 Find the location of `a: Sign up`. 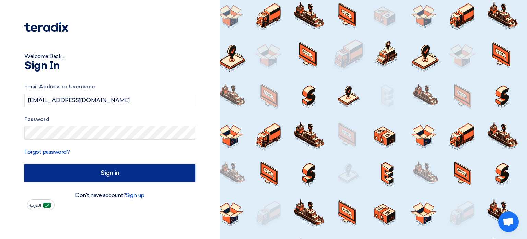

a: Sign up is located at coordinates (135, 195).